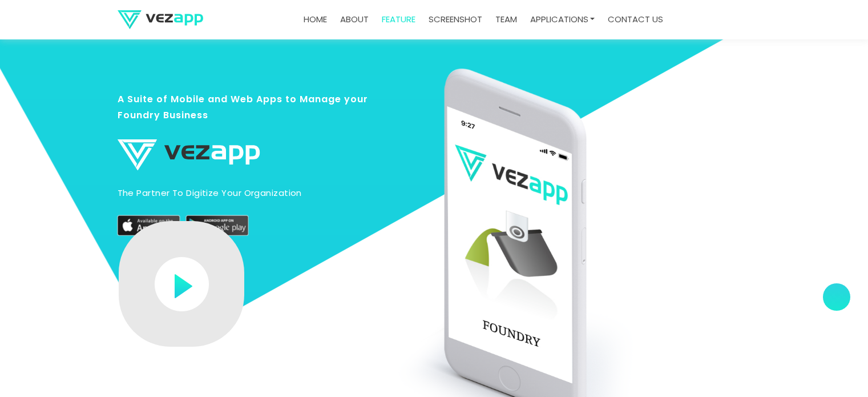 The image size is (868, 397). What do you see at coordinates (456, 19) in the screenshot?
I see `a: screenshot` at bounding box center [456, 19].